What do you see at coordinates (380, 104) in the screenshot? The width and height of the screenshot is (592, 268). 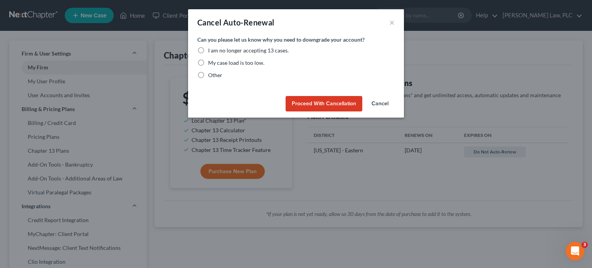 I see `button: Cancel` at bounding box center [380, 104].